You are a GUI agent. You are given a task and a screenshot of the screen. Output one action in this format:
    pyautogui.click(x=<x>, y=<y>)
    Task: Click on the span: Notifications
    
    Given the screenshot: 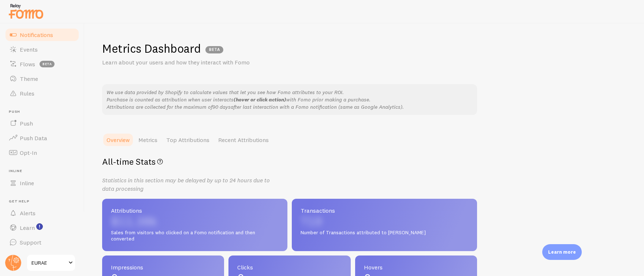 What is the action you would take?
    pyautogui.click(x=36, y=34)
    